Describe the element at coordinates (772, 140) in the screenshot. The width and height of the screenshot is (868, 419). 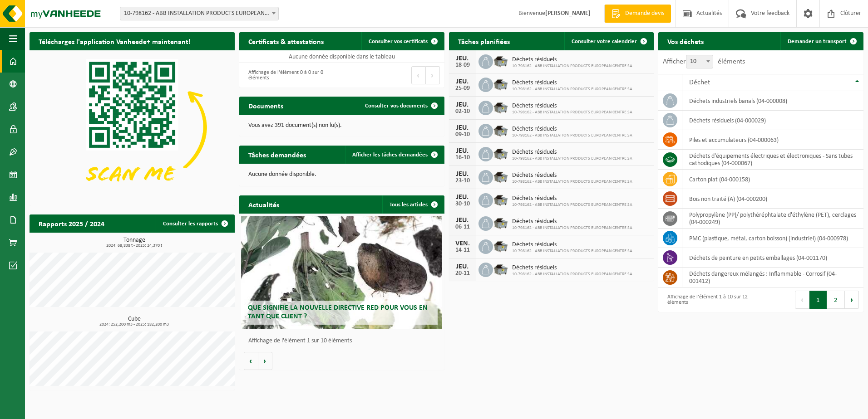
I see `td: Piles et accumulateurs (04-000063)` at that location.